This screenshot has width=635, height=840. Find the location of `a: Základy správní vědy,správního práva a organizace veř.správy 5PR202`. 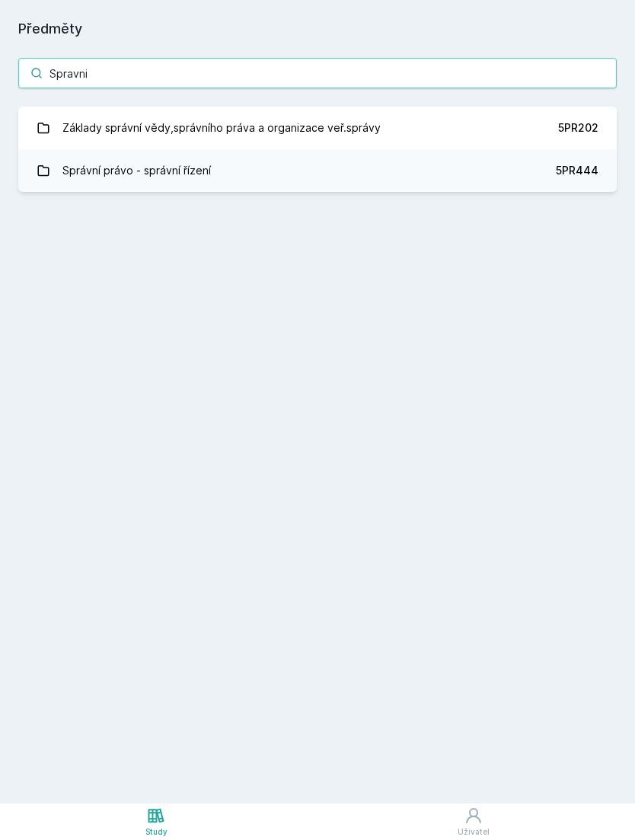

a: Základy správní vědy,správního práva a organizace veř.správy 5PR202 is located at coordinates (318, 128).